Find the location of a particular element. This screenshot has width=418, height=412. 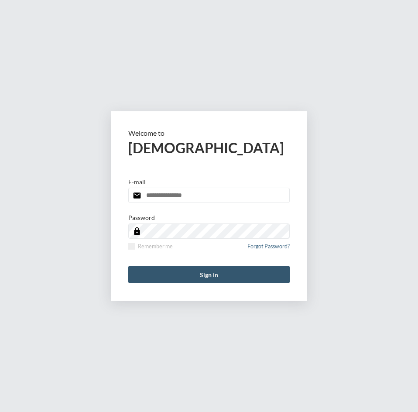

p: E-mail is located at coordinates (137, 181).